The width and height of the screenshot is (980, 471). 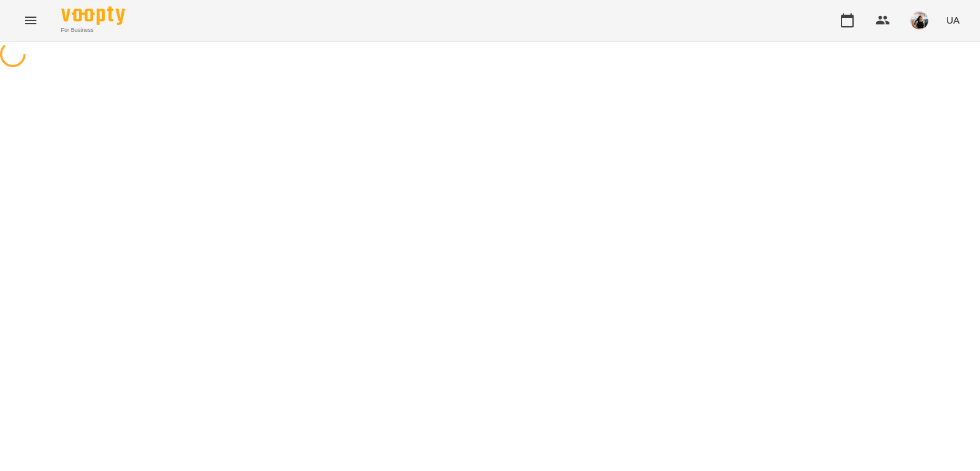 What do you see at coordinates (31, 21) in the screenshot?
I see `button: Menu` at bounding box center [31, 21].